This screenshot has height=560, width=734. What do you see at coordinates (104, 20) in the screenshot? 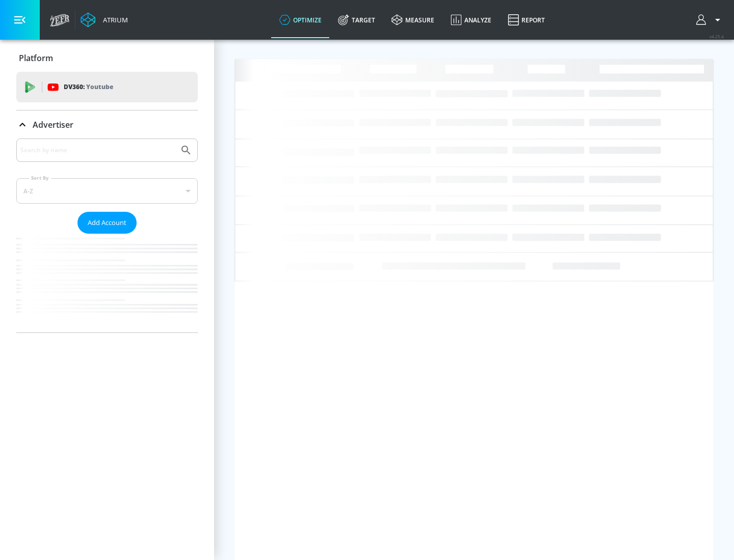
I see `a: Atrium` at bounding box center [104, 20].